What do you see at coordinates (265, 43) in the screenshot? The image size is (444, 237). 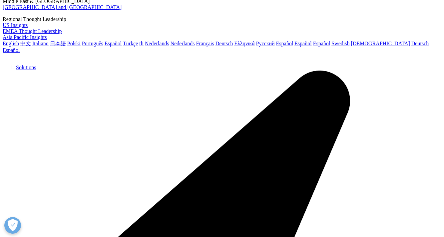 I see `a: Русский` at bounding box center [265, 43].